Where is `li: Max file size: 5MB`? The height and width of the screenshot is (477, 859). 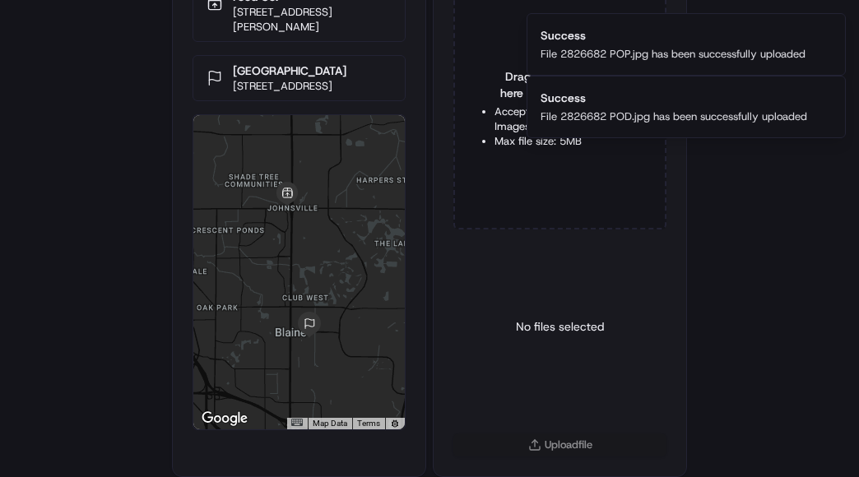 li: Max file size: 5MB is located at coordinates (560, 142).